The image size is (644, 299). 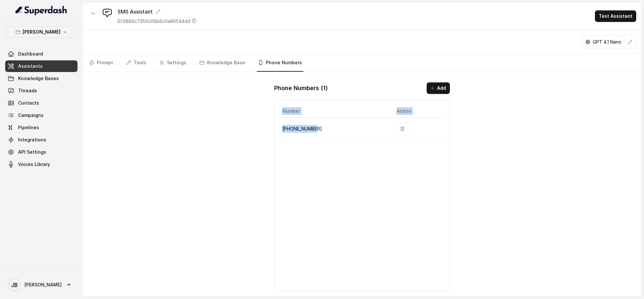 What do you see at coordinates (607, 42) in the screenshot?
I see `p: GPT 4.1 Nano` at bounding box center [607, 42].